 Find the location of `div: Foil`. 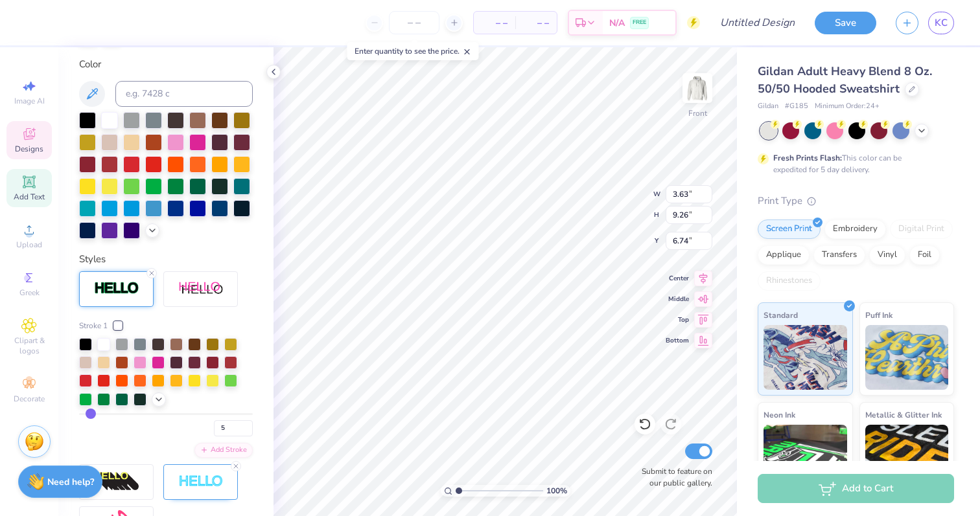

div: Foil is located at coordinates (924, 255).